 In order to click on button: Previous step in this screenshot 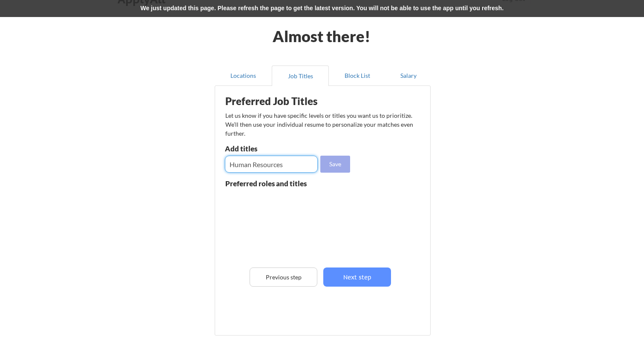, I will do `click(283, 277)`.